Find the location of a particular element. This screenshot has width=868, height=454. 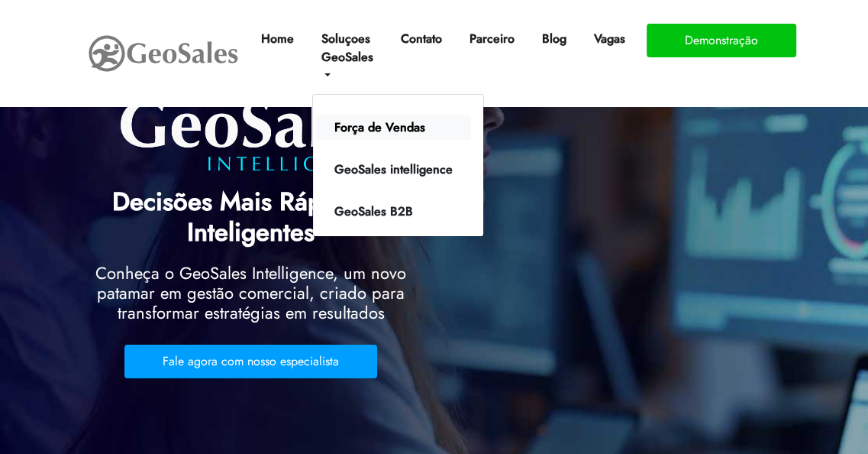

button: Fale agora com nosso especialista is located at coordinates (250, 362).